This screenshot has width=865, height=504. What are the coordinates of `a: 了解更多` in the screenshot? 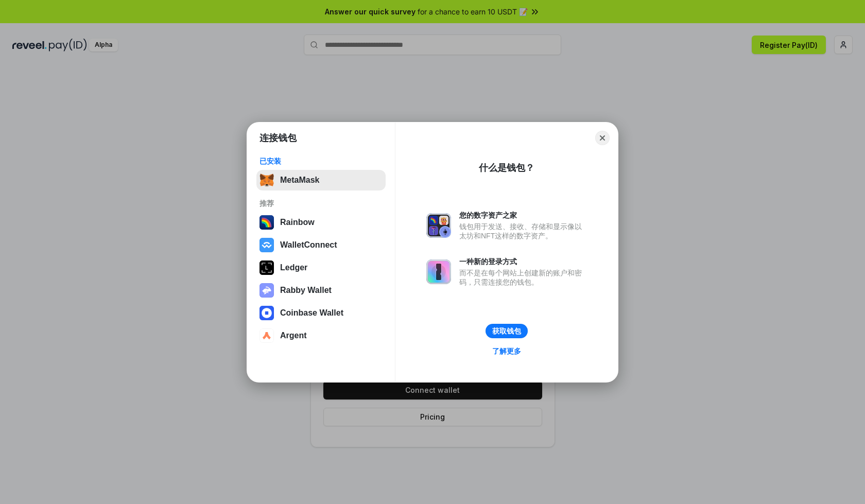 It's located at (506, 351).